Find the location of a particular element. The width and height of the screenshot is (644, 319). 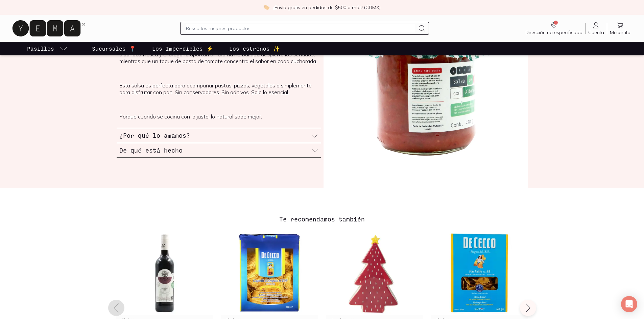

img: check is located at coordinates (266, 7).